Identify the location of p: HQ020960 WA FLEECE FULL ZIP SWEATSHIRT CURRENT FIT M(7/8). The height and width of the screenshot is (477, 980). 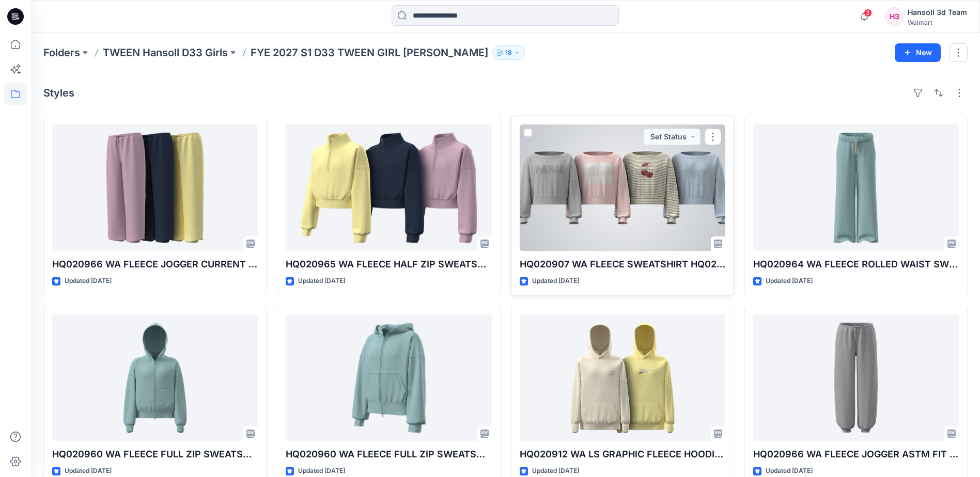
(388, 454).